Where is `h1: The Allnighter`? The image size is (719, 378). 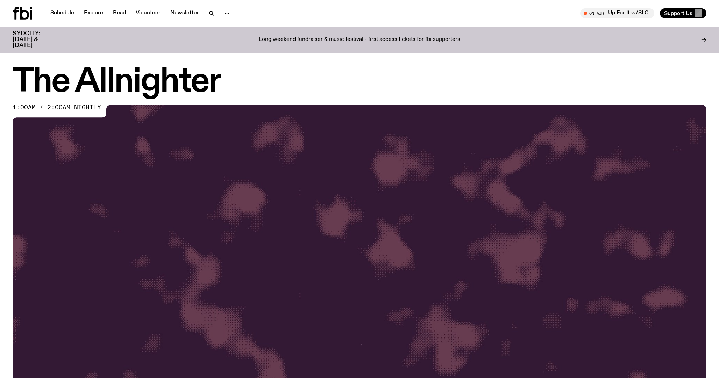 h1: The Allnighter is located at coordinates (359, 82).